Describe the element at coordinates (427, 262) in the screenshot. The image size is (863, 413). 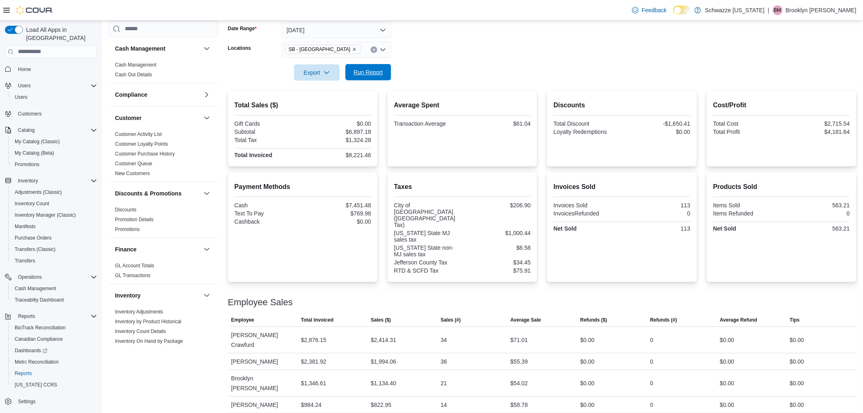
I see `div: Jefferson County Tax` at that location.